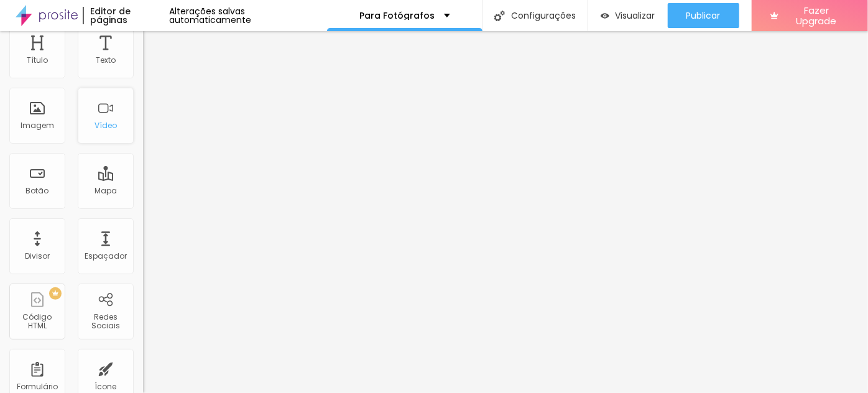 The image size is (868, 393). Describe the element at coordinates (817, 16) in the screenshot. I see `span: Fazer Upgrade` at that location.